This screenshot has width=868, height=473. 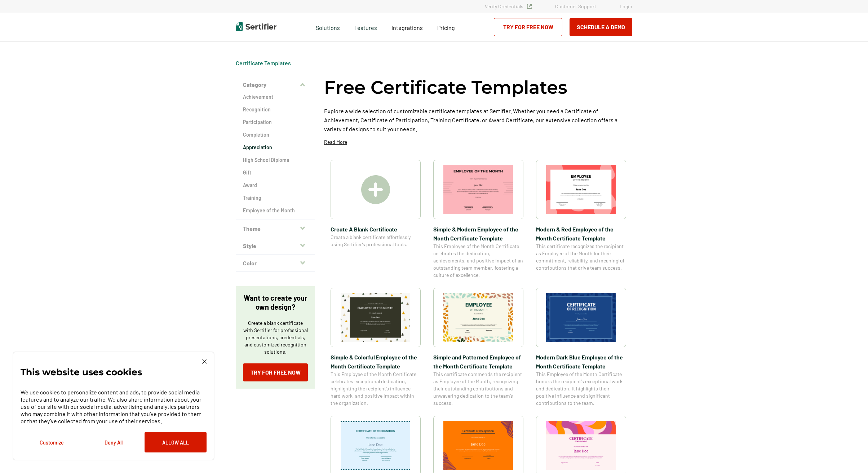 What do you see at coordinates (275, 156) in the screenshot?
I see `div: Category` at bounding box center [275, 156].